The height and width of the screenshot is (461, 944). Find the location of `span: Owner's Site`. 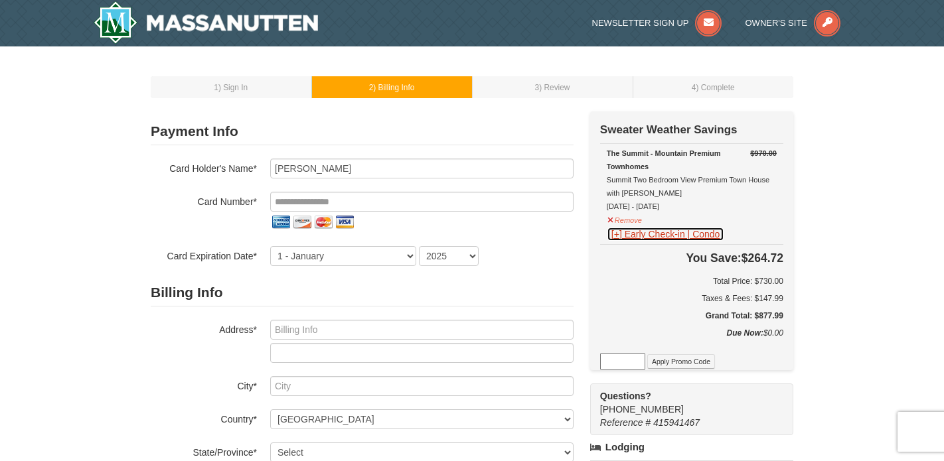

span: Owner's Site is located at coordinates (777, 23).